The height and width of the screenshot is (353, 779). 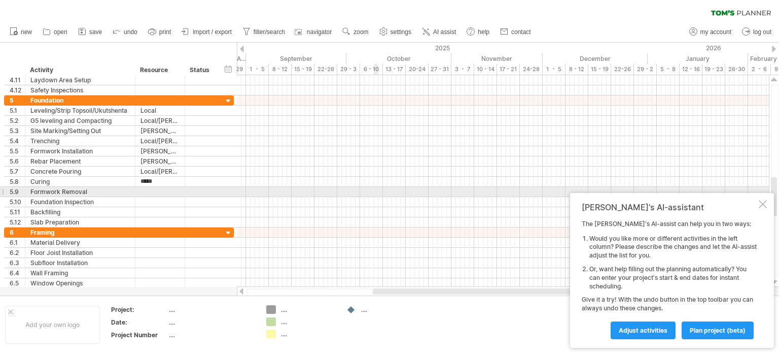 What do you see at coordinates (159, 70) in the screenshot?
I see `div: Resource` at bounding box center [159, 70].